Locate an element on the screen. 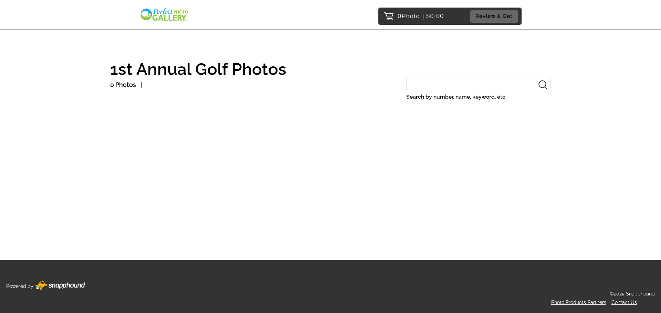 This screenshot has height=313, width=661. button: Review & Get is located at coordinates (494, 16).